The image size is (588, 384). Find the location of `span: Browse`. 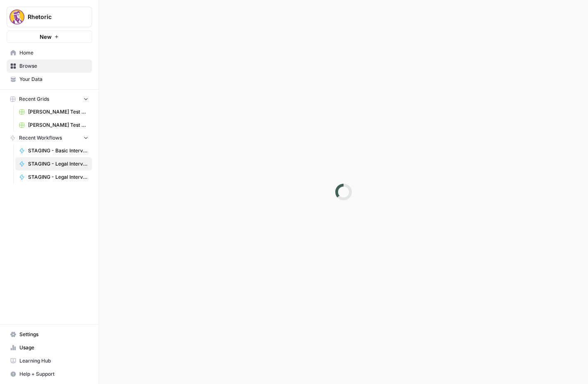

span: Browse is located at coordinates (54, 66).